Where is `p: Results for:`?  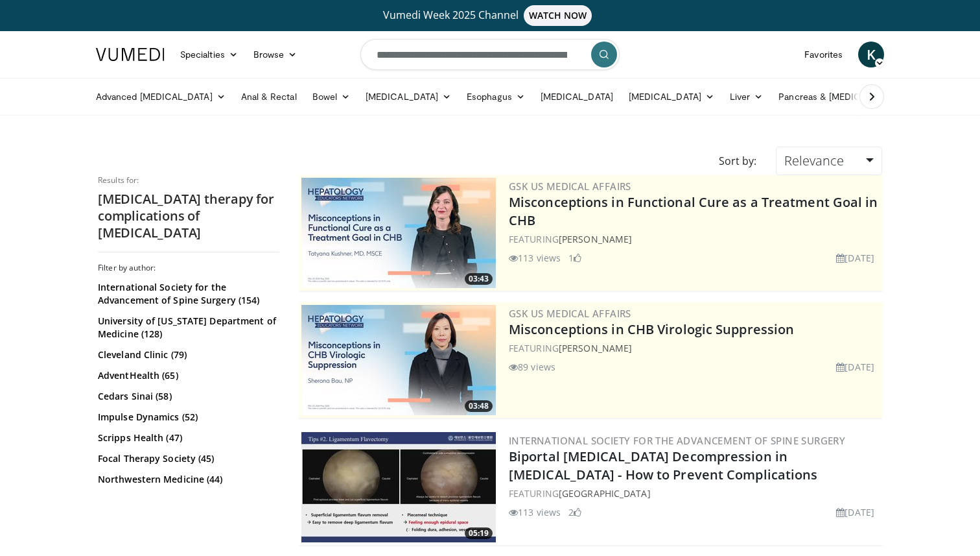
p: Results for: is located at coordinates (189, 180).